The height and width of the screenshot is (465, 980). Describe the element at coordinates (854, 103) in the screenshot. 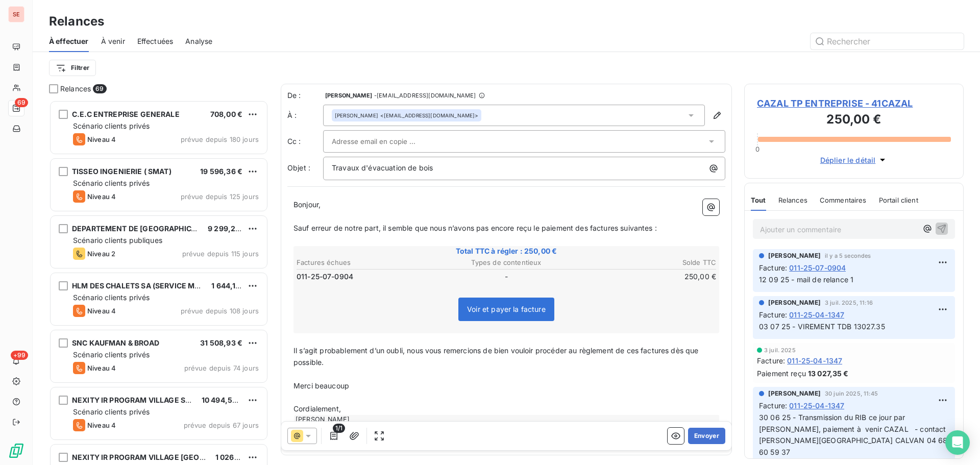

I see `span: CAZAL TP ENTREPRISE - 41CAZAL` at that location.